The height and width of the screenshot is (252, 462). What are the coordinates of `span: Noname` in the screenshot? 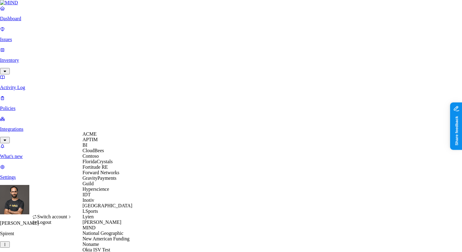 It's located at (91, 244).